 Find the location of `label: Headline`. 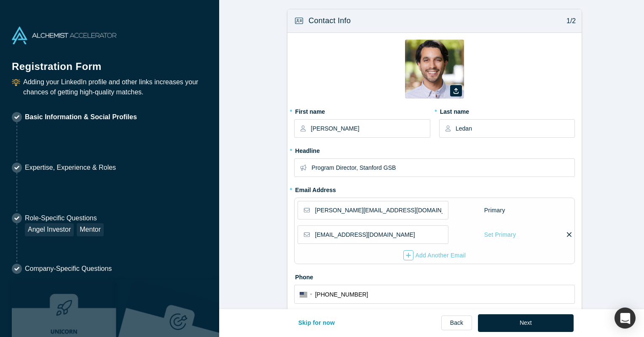

label: Headline is located at coordinates (435, 149).